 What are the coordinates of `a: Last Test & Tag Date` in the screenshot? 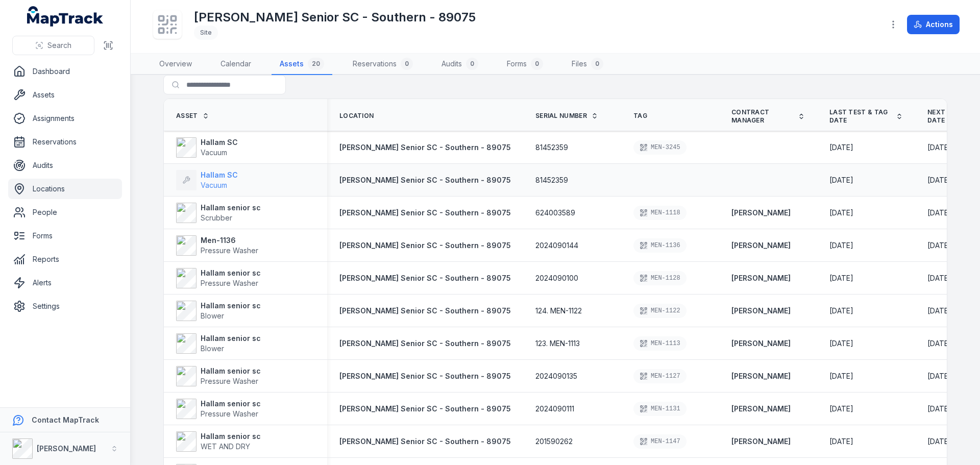 It's located at (866, 117).